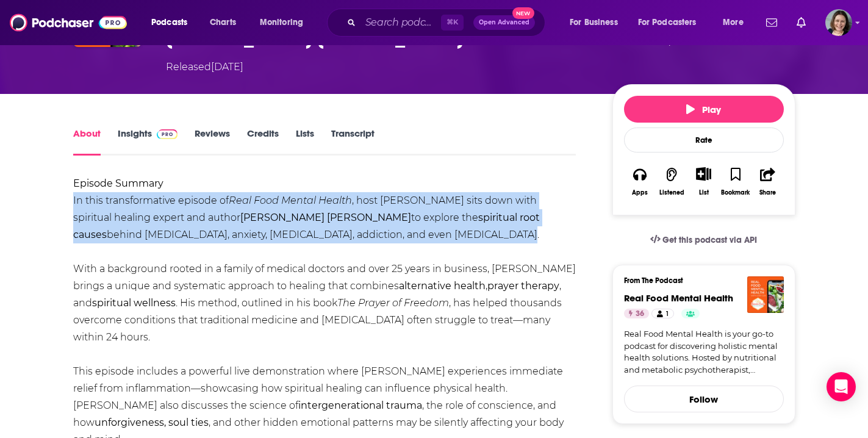 The width and height of the screenshot is (868, 438). Describe the element at coordinates (734, 23) in the screenshot. I see `span: More` at that location.